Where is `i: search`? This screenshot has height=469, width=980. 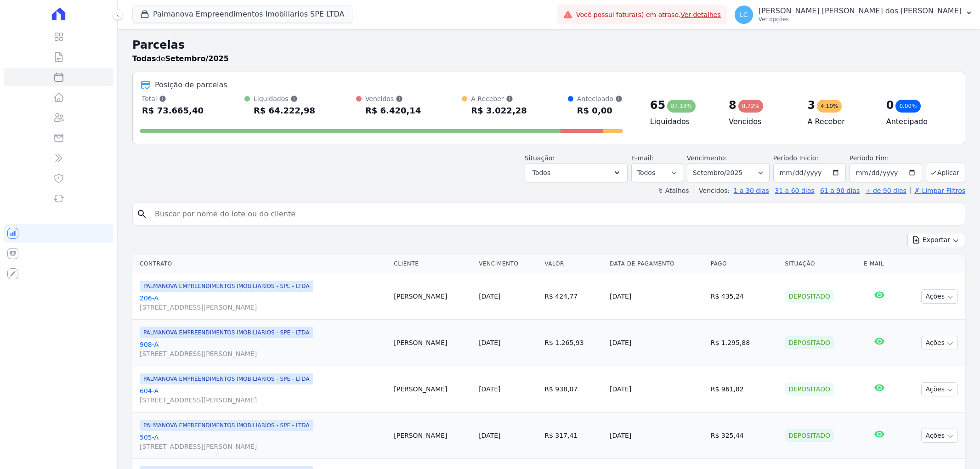
i: search is located at coordinates (142, 214).